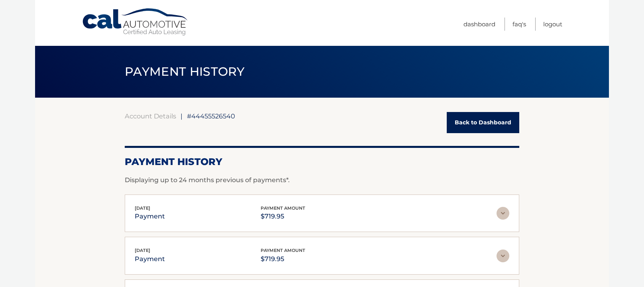 This screenshot has height=287, width=644. Describe the element at coordinates (519, 24) in the screenshot. I see `a: FAQ's` at that location.